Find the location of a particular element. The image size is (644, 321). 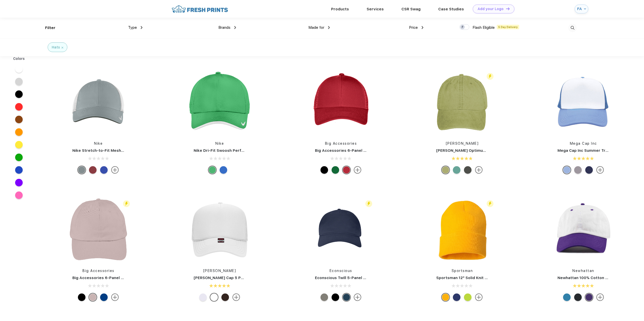

div: White is located at coordinates (214, 297).